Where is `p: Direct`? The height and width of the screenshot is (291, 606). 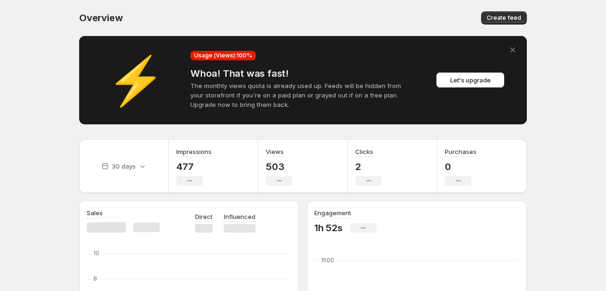 p: Direct is located at coordinates (203, 217).